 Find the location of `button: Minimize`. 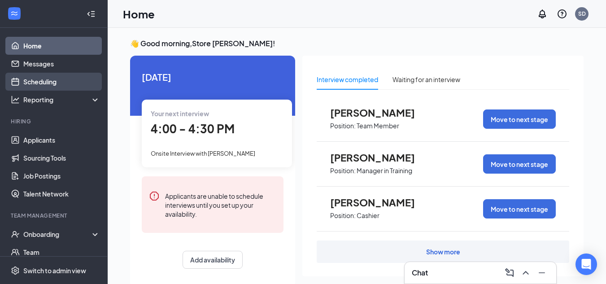

button: Minimize is located at coordinates (542, 273).